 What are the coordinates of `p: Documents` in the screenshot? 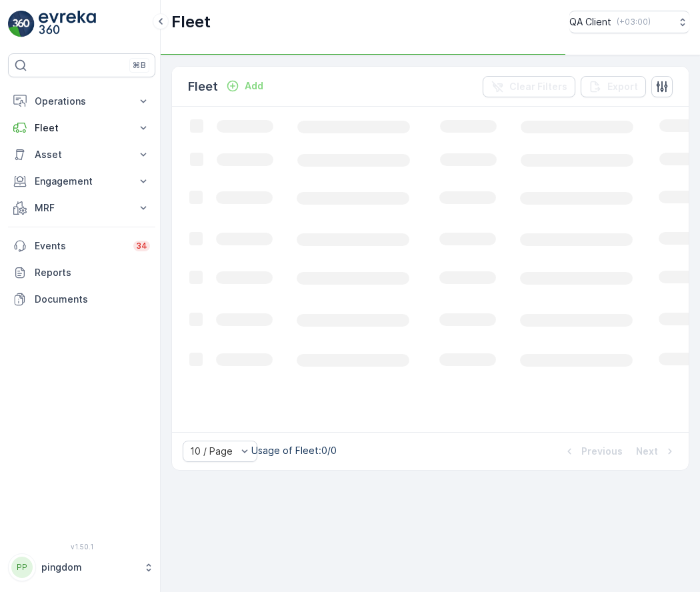 It's located at (92, 299).